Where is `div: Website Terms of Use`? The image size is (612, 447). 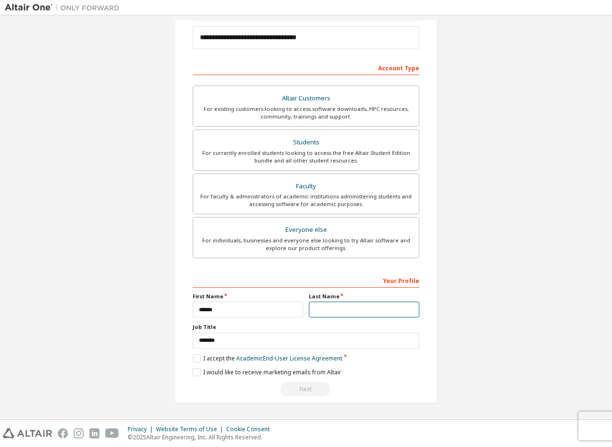 div: Website Terms of Use is located at coordinates (191, 429).